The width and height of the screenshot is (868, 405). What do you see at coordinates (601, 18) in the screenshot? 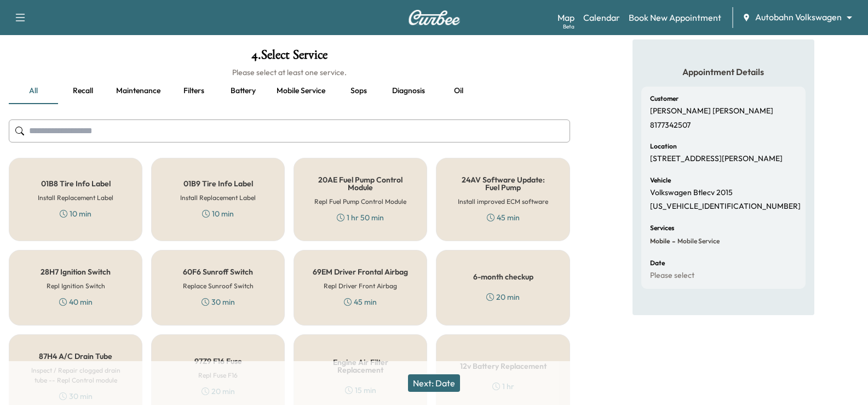
I see `a: Calendar` at bounding box center [601, 18].